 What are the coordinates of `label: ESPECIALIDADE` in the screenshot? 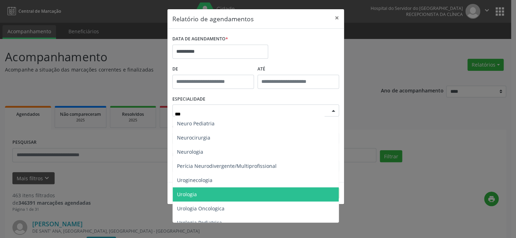 It's located at (189, 99).